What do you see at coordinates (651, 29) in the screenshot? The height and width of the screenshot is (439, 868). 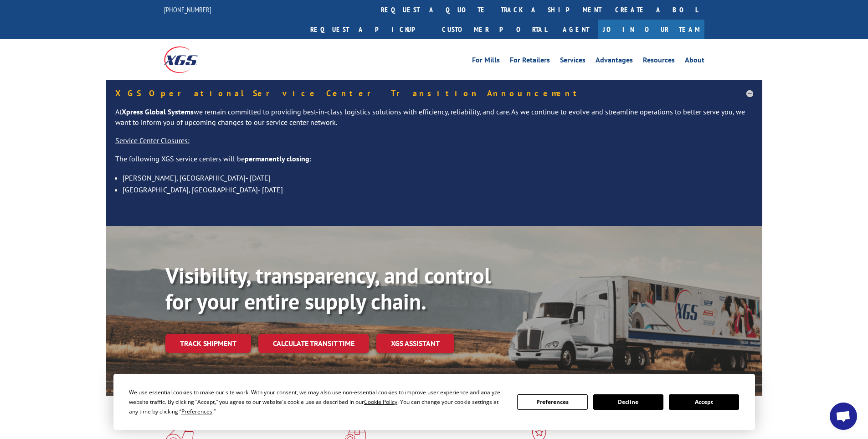 I see `a: Join Our Team` at bounding box center [651, 29].